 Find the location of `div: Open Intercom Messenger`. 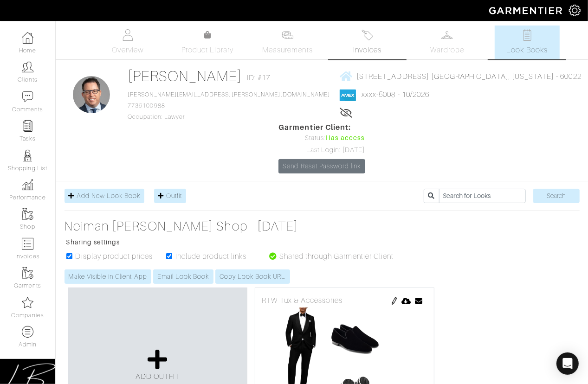

div: Open Intercom Messenger is located at coordinates (568, 364).